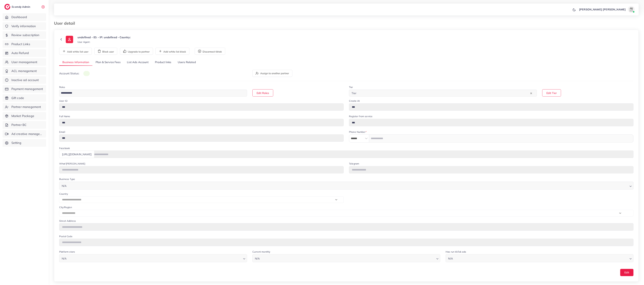 The width and height of the screenshot is (644, 285). Describe the element at coordinates (24, 26) in the screenshot. I see `a: Verify information` at that location.